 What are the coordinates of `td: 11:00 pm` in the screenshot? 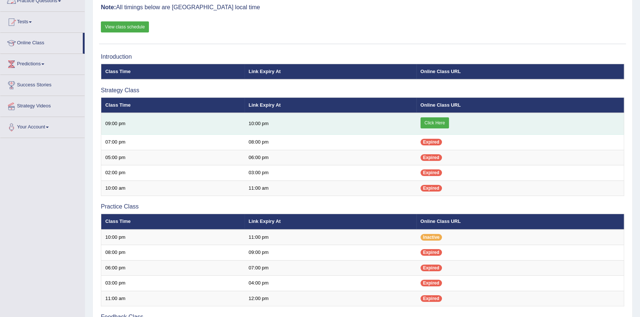 It's located at (330, 238).